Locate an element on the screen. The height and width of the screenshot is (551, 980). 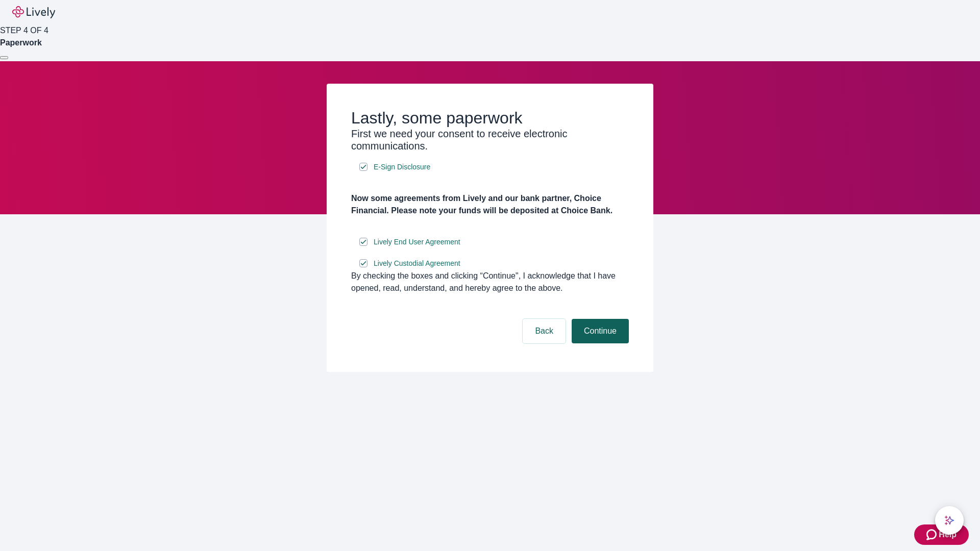
div: By checking the boxes and clicking “Continue", I acknowledge that I have opened, read, understand... is located at coordinates (490, 282).